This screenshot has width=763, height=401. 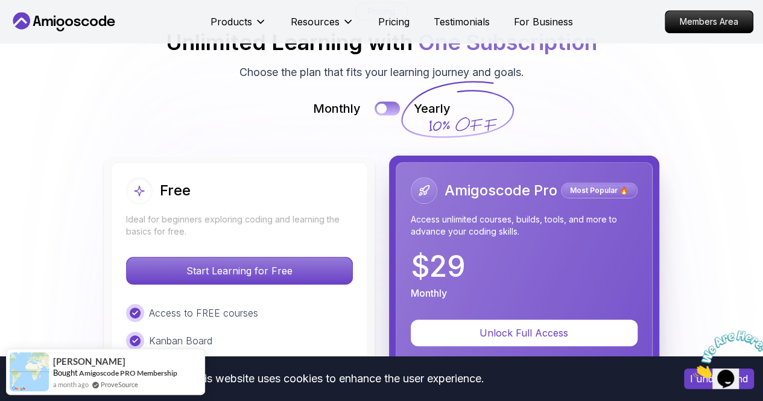 I want to click on p: Resources, so click(x=315, y=22).